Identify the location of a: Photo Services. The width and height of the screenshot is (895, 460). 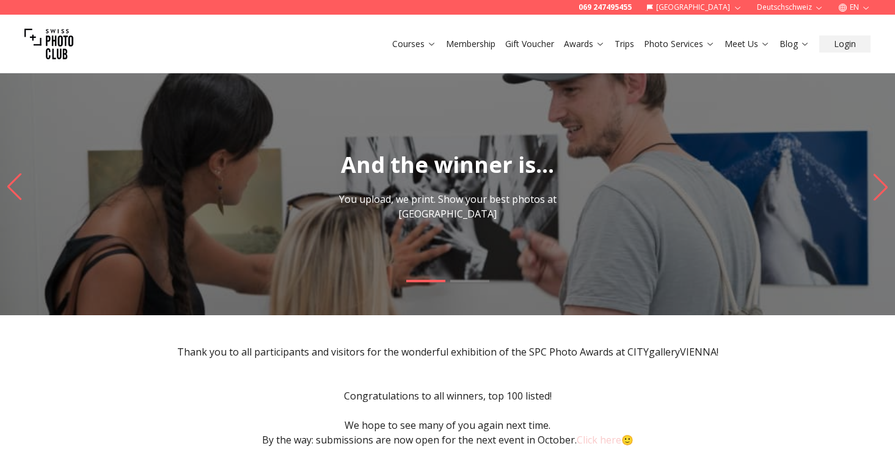
(679, 44).